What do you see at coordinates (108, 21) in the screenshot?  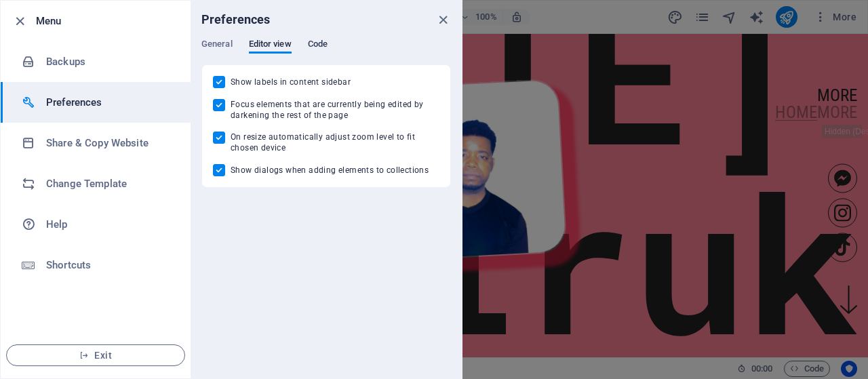 I see `h6: Menu` at bounding box center [108, 21].